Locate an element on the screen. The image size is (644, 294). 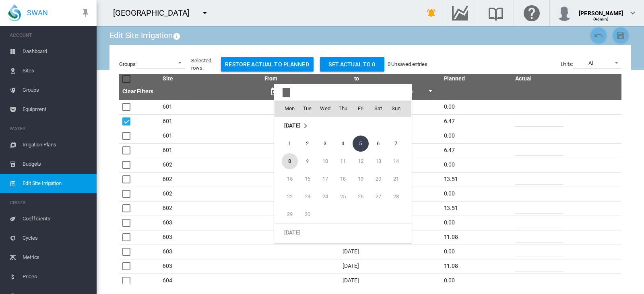
td: Friday September 12 2025 is located at coordinates (360, 161).